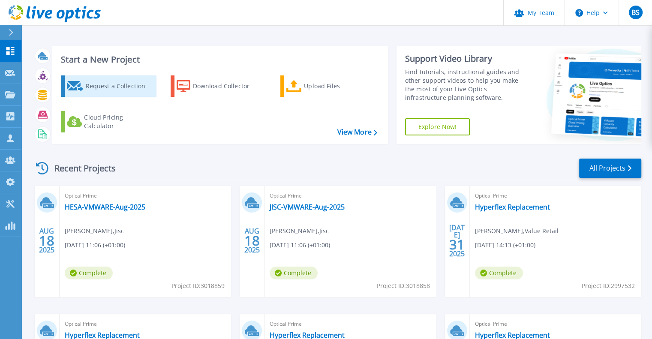  What do you see at coordinates (635, 12) in the screenshot?
I see `span: BS` at bounding box center [635, 12].